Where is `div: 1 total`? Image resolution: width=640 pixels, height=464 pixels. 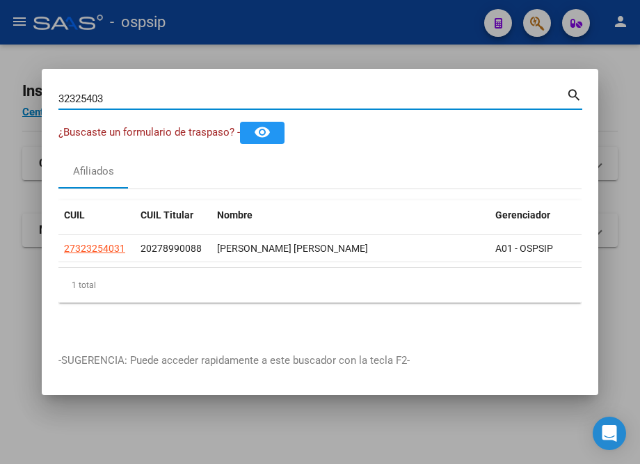
div: 1 total is located at coordinates (320, 285).